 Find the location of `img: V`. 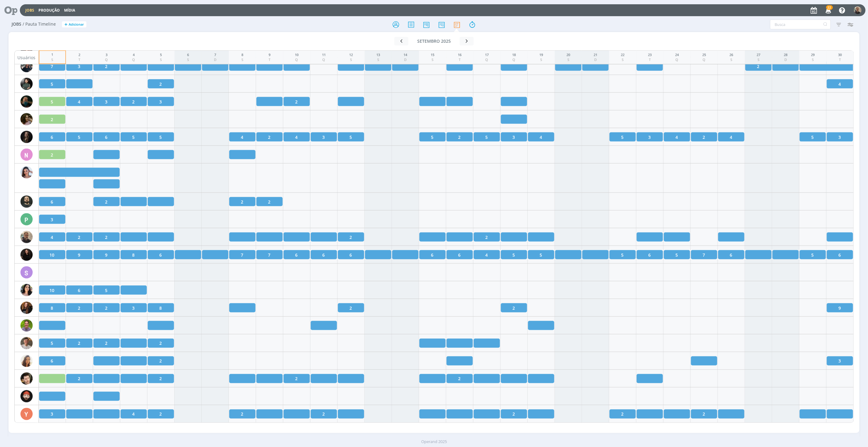

img: V is located at coordinates (27, 379).